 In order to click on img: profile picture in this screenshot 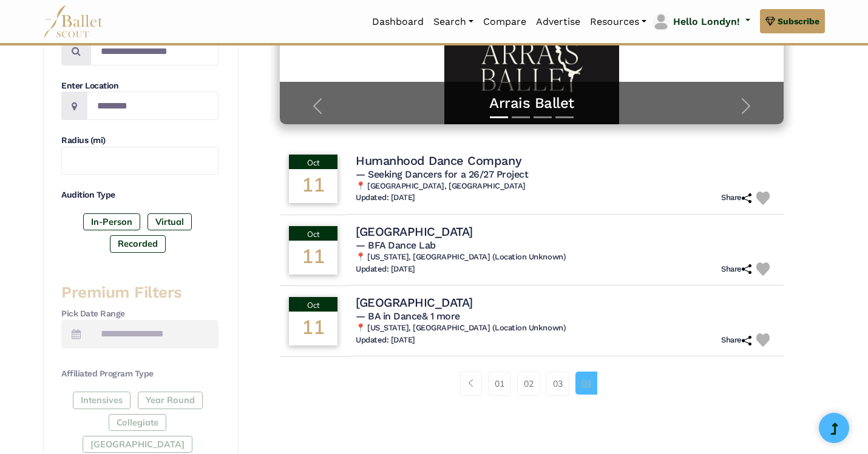, I will do `click(660, 21)`.